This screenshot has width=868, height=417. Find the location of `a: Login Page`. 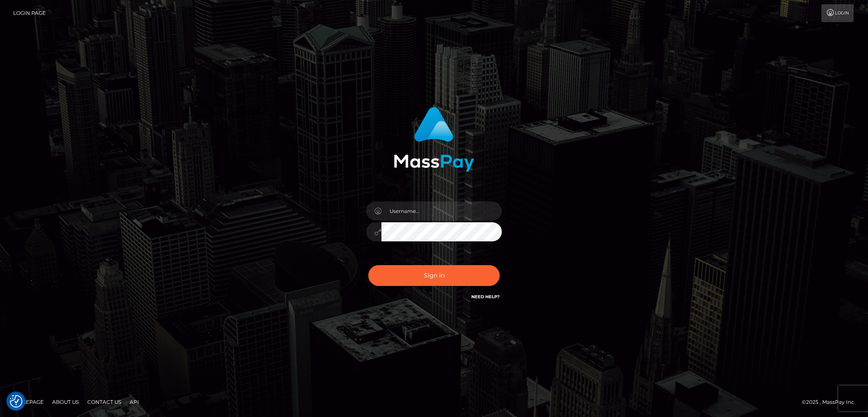

a: Login Page is located at coordinates (29, 13).